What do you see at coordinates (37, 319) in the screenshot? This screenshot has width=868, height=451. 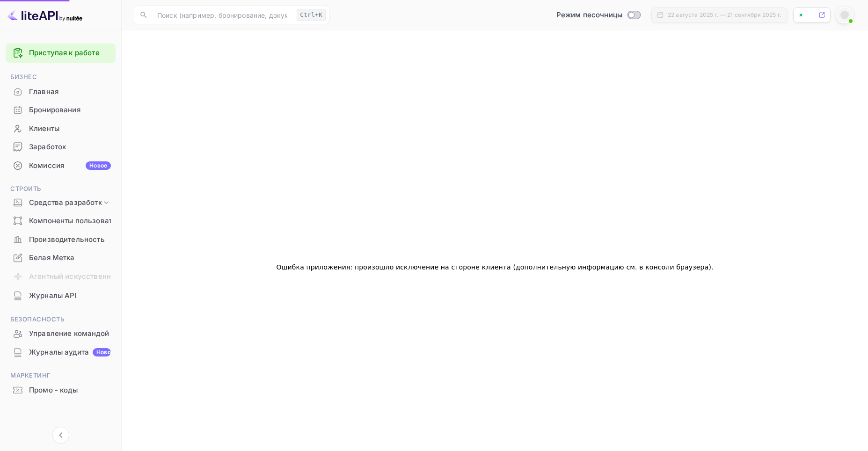 I see `ya-tr-span: Безопасность` at bounding box center [37, 319].